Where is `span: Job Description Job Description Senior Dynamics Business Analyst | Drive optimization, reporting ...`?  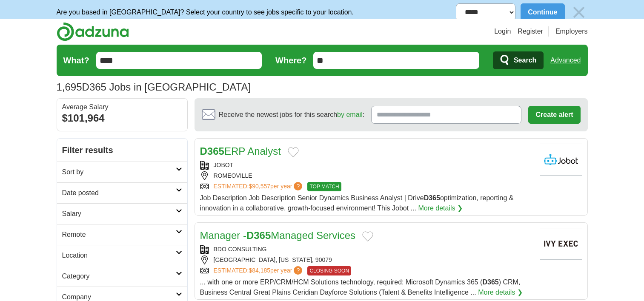 span: Job Description Job Description Senior Dynamics Business Analyst | Drive optimization, reporting ... is located at coordinates (356, 203).